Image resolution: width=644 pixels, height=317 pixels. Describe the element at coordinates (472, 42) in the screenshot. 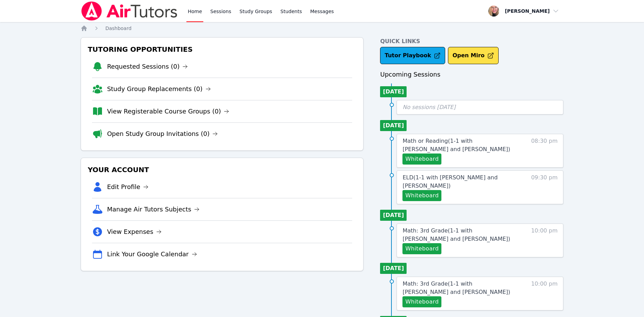

I see `h4: Quick Links` at that location.